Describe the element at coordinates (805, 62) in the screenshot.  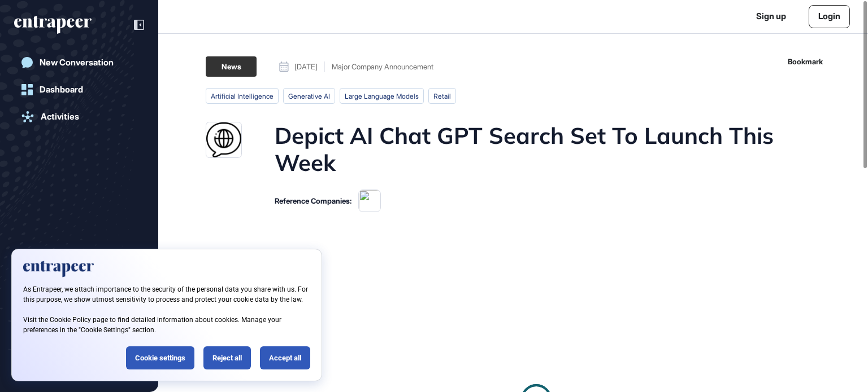
I see `span: Bookmark` at that location.